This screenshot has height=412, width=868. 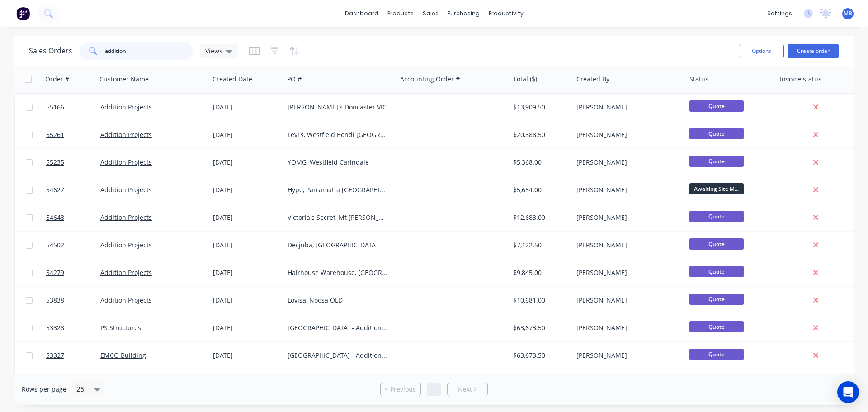 I want to click on div: Created Date, so click(x=232, y=79).